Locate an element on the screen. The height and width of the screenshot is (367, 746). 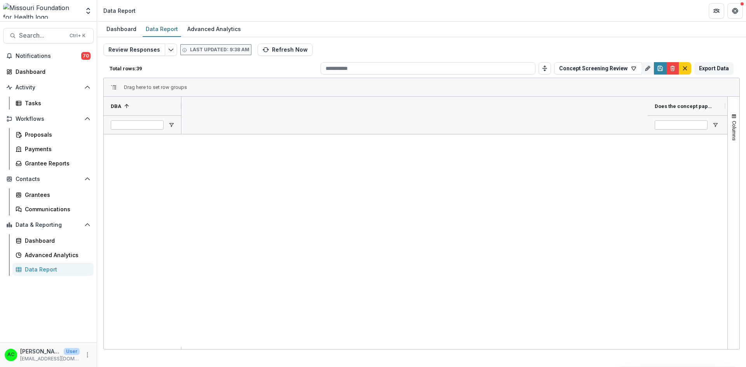
button: Open entity switcher is located at coordinates (88, 11).